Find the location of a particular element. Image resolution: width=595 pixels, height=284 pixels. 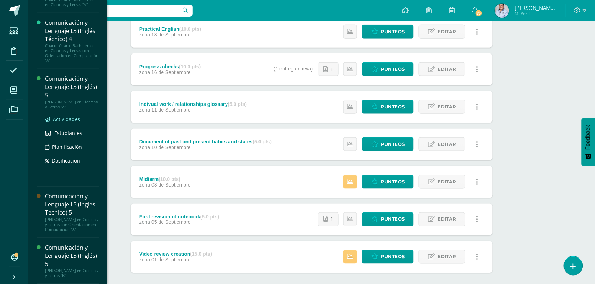

span: 18 de Septiembre is located at coordinates (171, 35).